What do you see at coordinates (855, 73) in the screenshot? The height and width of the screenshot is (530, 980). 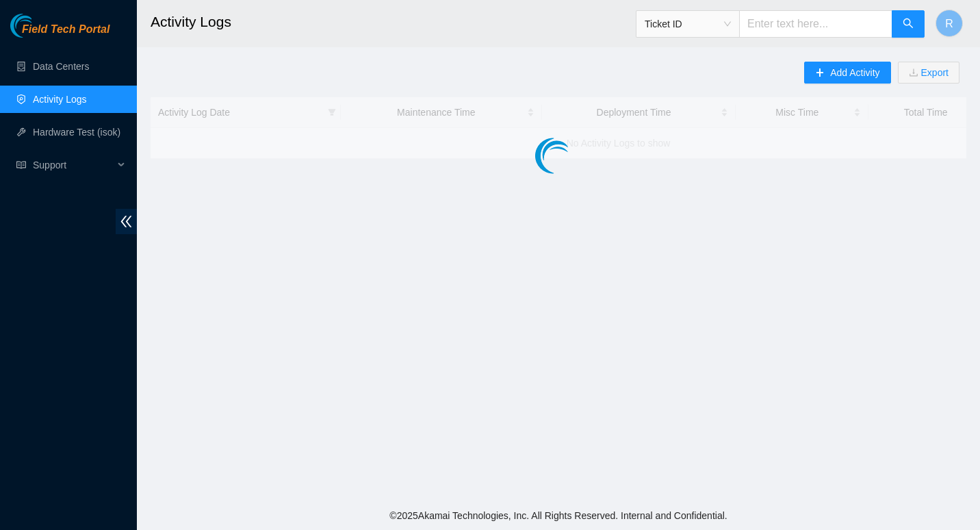 I see `span: Add Activity` at bounding box center [855, 73].